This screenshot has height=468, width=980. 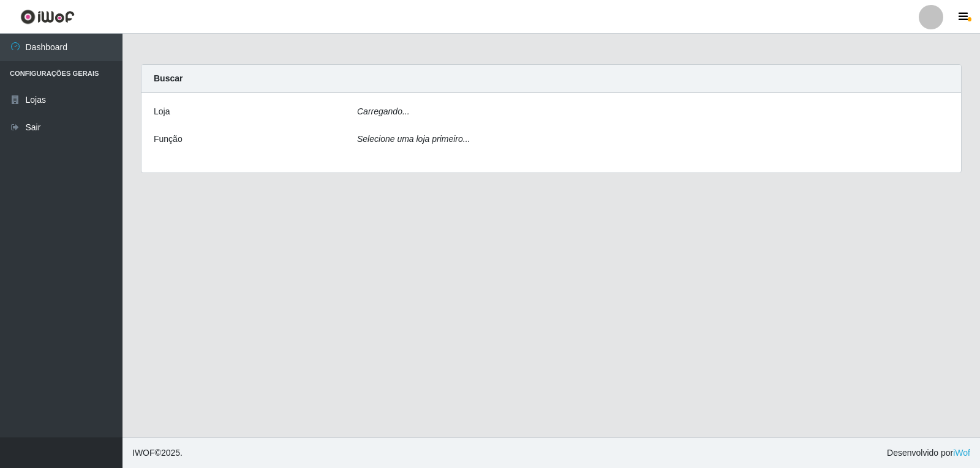 What do you see at coordinates (168, 139) in the screenshot?
I see `label: Função` at bounding box center [168, 139].